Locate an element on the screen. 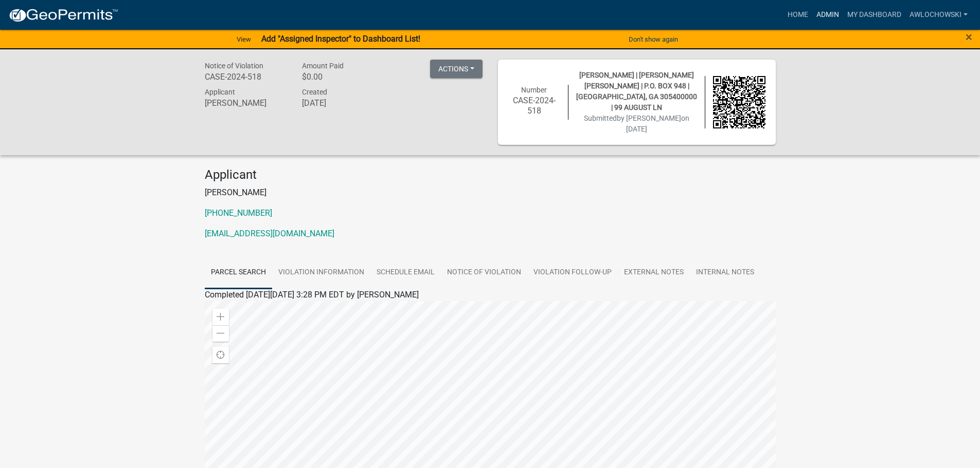  button: Actions is located at coordinates (456, 69).